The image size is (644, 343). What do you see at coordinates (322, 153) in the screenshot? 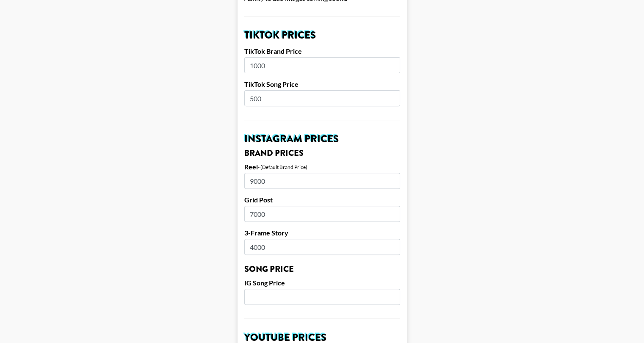
I see `h3: Brand Prices` at bounding box center [322, 153].